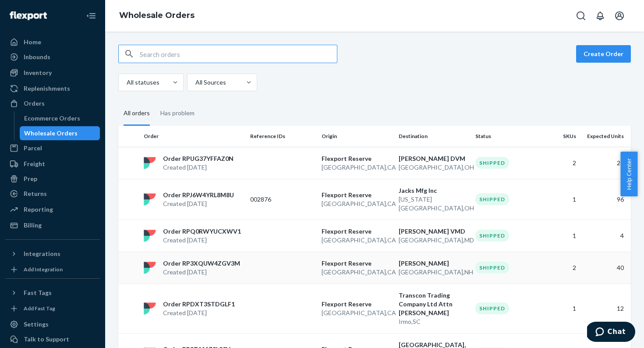  I want to click on a: Returns, so click(53, 194).